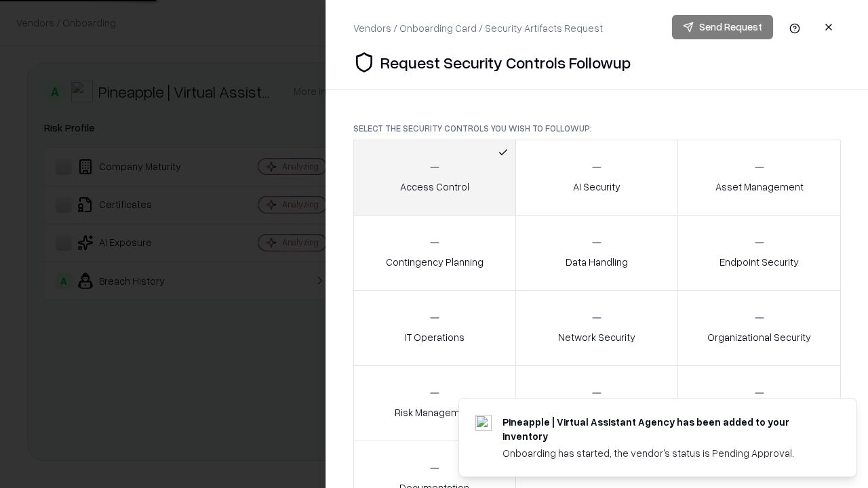 This screenshot has width=868, height=488. What do you see at coordinates (435, 412) in the screenshot?
I see `p: Risk Management` at bounding box center [435, 412].